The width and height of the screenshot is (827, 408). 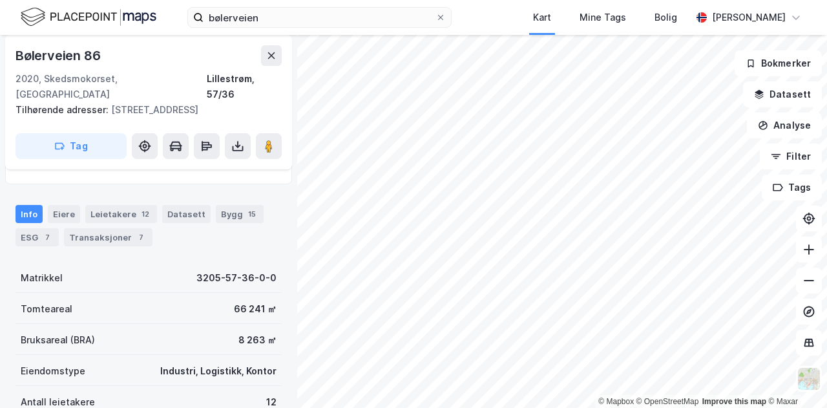 What do you see at coordinates (29, 214) in the screenshot?
I see `div: Info` at bounding box center [29, 214].